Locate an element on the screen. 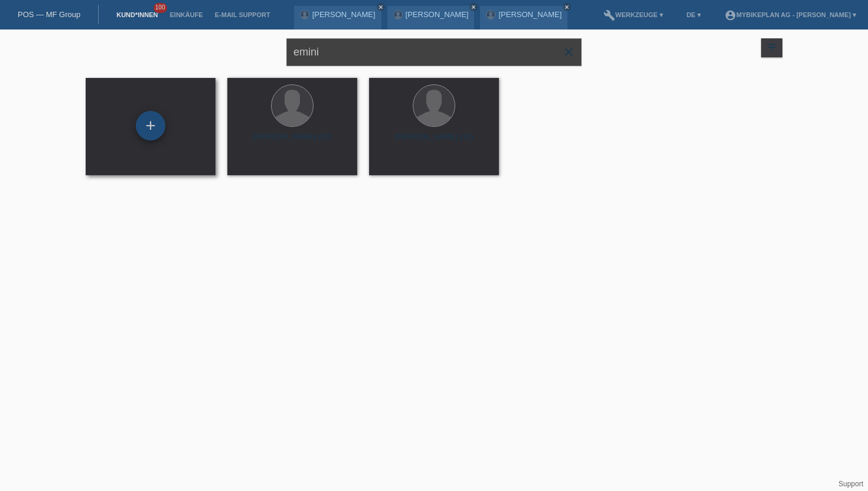 This screenshot has height=491, width=868. a: POS — MF Group is located at coordinates (49, 14).